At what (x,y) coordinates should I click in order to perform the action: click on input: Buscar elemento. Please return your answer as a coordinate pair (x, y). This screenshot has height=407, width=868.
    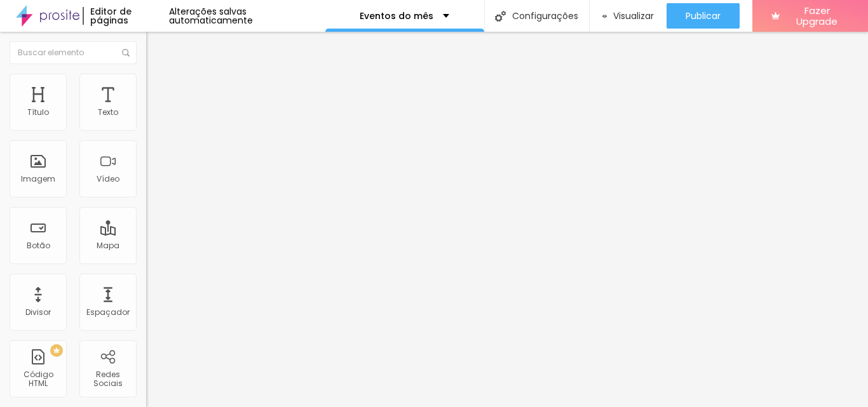
    Looking at the image, I should click on (73, 53).